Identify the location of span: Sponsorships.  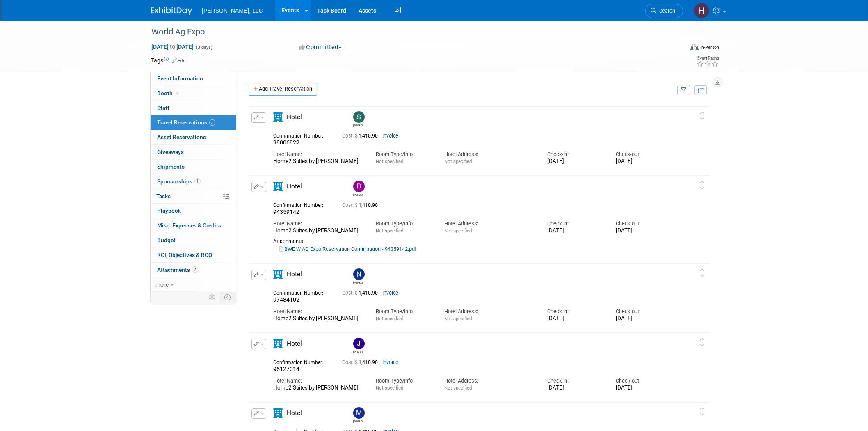
(179, 181).